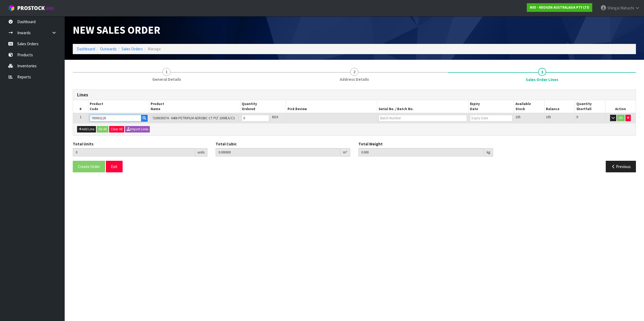 The width and height of the screenshot is (644, 321). Describe the element at coordinates (354, 72) in the screenshot. I see `span: 2` at that location.